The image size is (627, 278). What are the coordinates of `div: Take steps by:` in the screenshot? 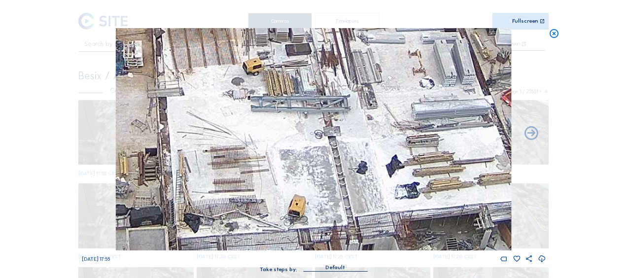 It's located at (279, 269).